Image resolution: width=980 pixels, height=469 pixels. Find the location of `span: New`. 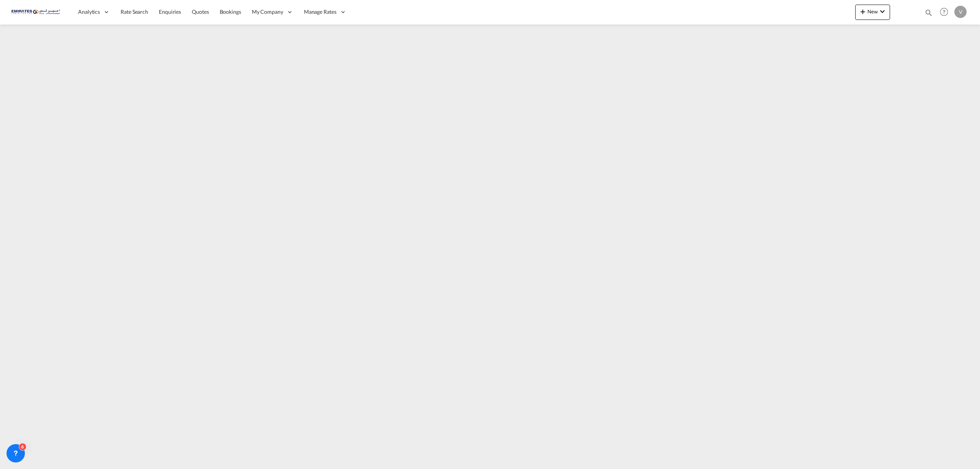

span: New is located at coordinates (872, 12).